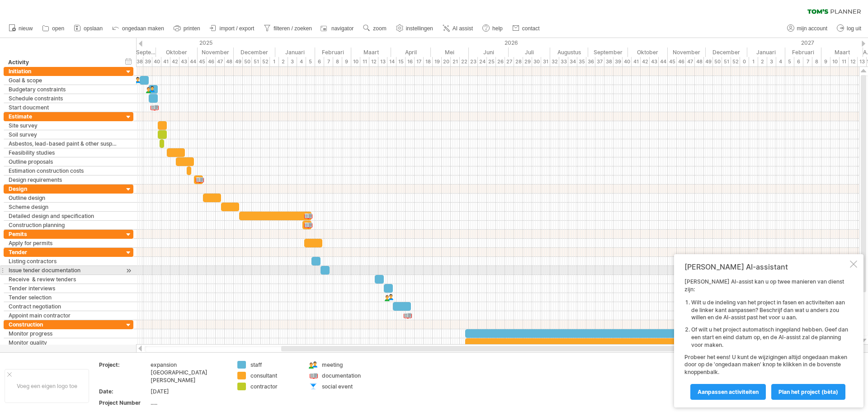  Describe the element at coordinates (64, 342) in the screenshot. I see `div: Monitor quality` at that location.